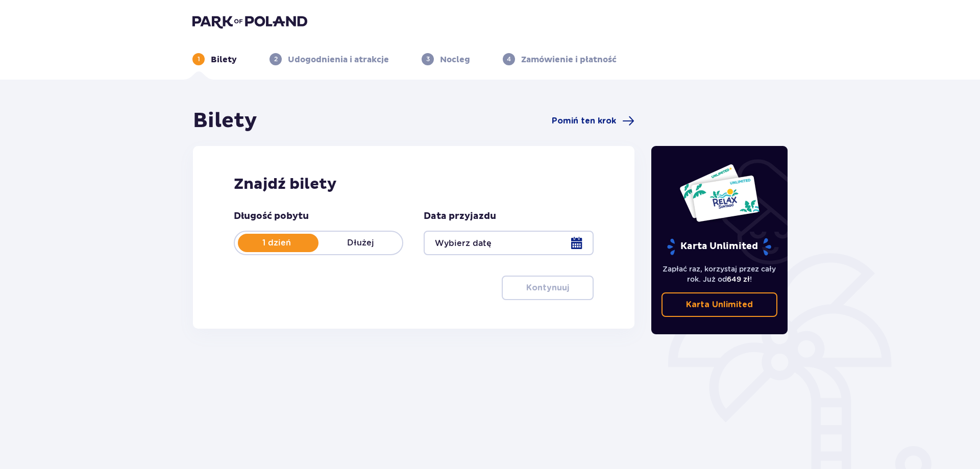  I want to click on p: 4, so click(509, 59).